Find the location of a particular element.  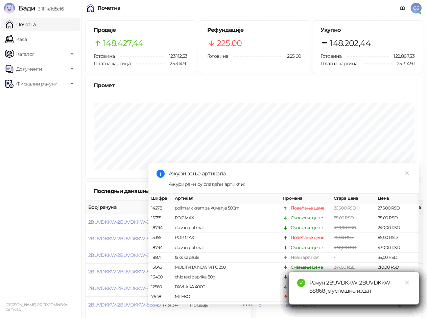

span: 430,00 RSD is located at coordinates (345, 227).